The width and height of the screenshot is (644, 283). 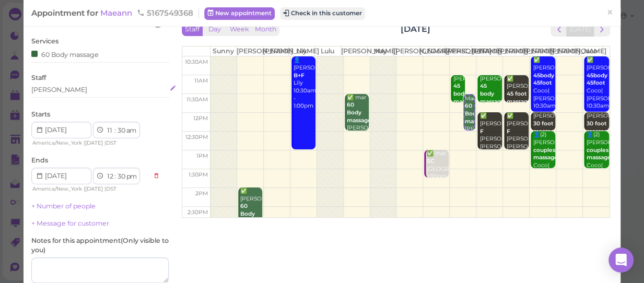 What do you see at coordinates (65, 54) in the screenshot?
I see `div: 60 Body massage` at bounding box center [65, 54].